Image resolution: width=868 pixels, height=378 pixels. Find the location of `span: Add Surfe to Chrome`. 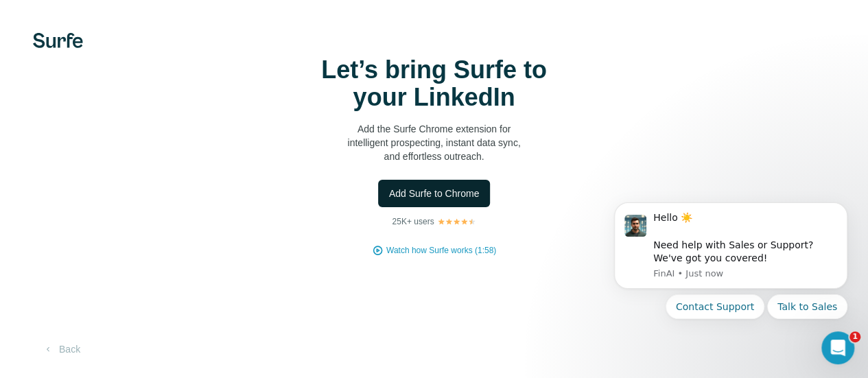

span: Add Surfe to Chrome is located at coordinates (434, 194).